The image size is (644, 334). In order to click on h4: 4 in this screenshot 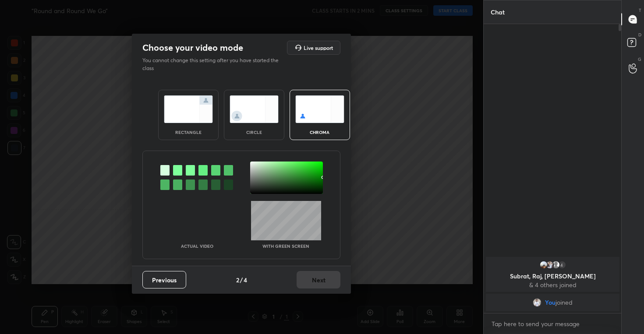, I will do `click(245, 280)`.